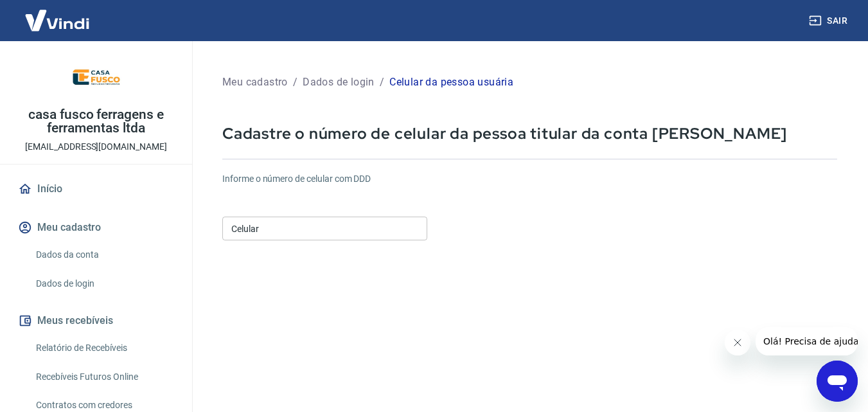 The image size is (868, 412). Describe the element at coordinates (96, 321) in the screenshot. I see `button: Meus recebíveis` at that location.